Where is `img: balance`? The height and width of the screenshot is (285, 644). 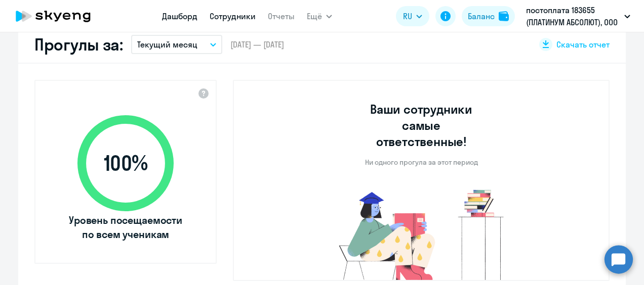 img: balance is located at coordinates (504, 16).